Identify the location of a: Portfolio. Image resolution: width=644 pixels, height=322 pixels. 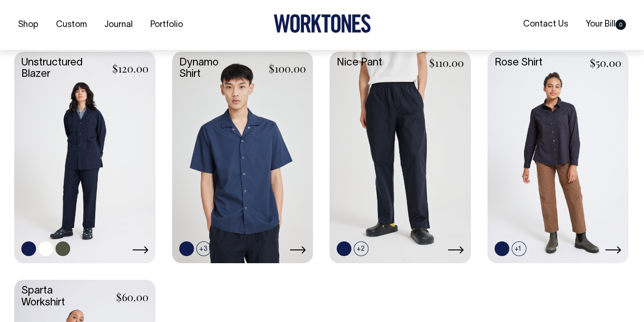
(166, 25).